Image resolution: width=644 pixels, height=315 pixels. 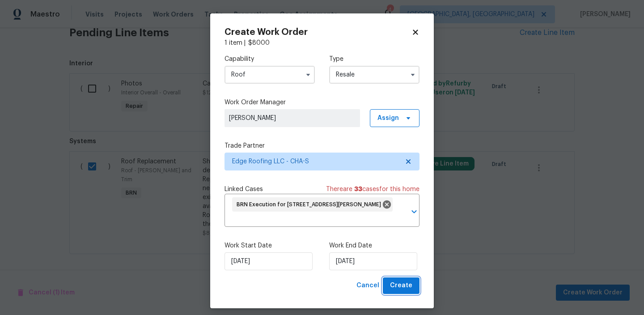 What do you see at coordinates (368, 286) in the screenshot?
I see `span: Cancel` at bounding box center [368, 286].